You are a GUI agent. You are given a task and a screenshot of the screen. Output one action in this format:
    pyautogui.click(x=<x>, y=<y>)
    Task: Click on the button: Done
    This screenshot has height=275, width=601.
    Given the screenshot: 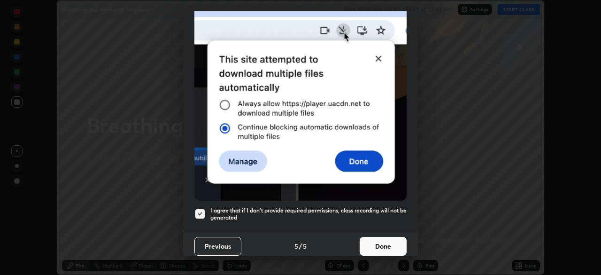 What is the action you would take?
    pyautogui.click(x=383, y=246)
    